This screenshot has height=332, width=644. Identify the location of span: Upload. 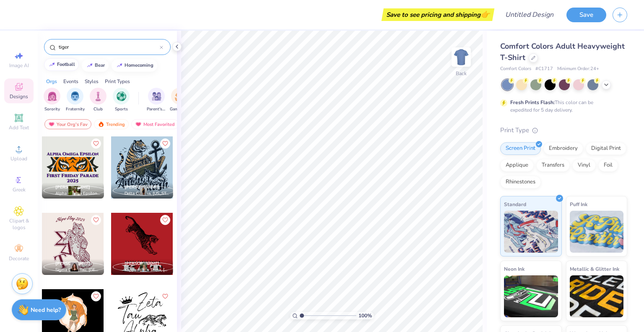
(19, 158).